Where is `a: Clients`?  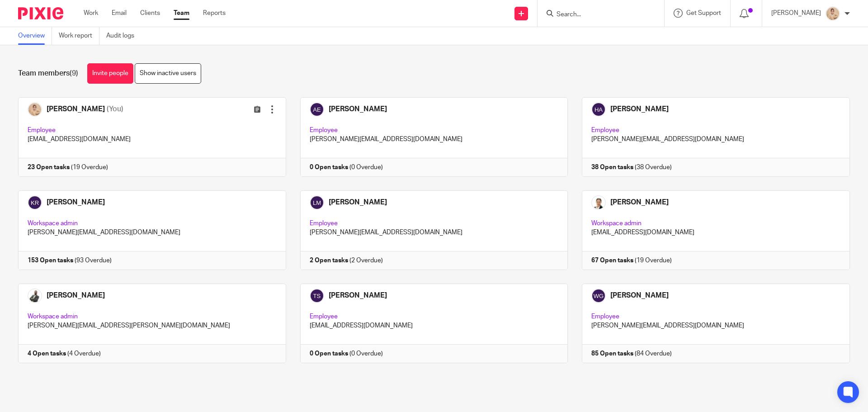
a: Clients is located at coordinates (150, 13).